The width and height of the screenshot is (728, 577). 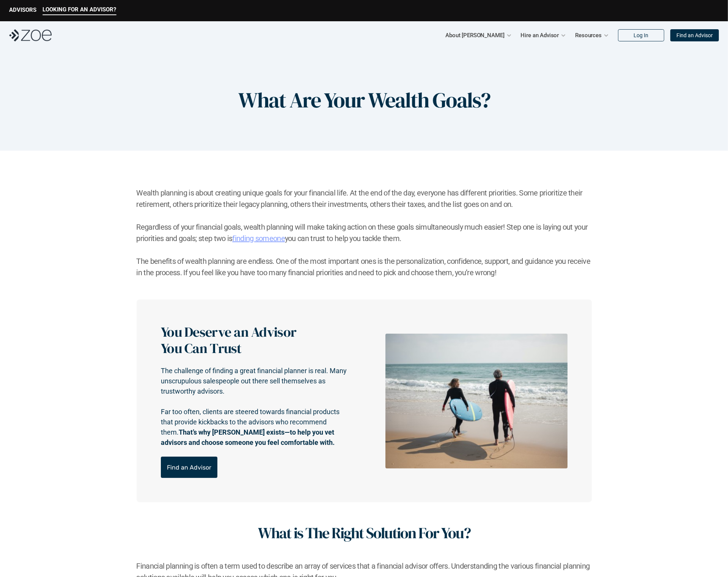 What do you see at coordinates (588, 35) in the screenshot?
I see `p: Resources` at bounding box center [588, 35].